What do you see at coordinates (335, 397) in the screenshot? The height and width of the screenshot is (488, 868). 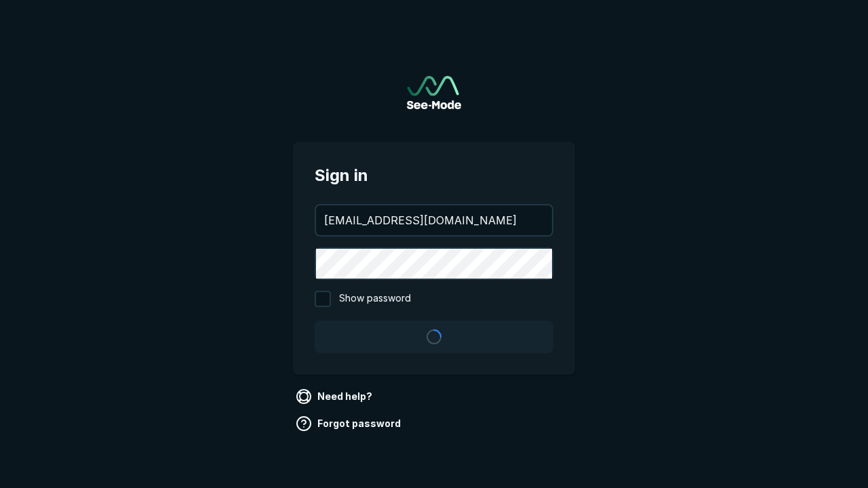 I see `a: Need help?` at bounding box center [335, 397].